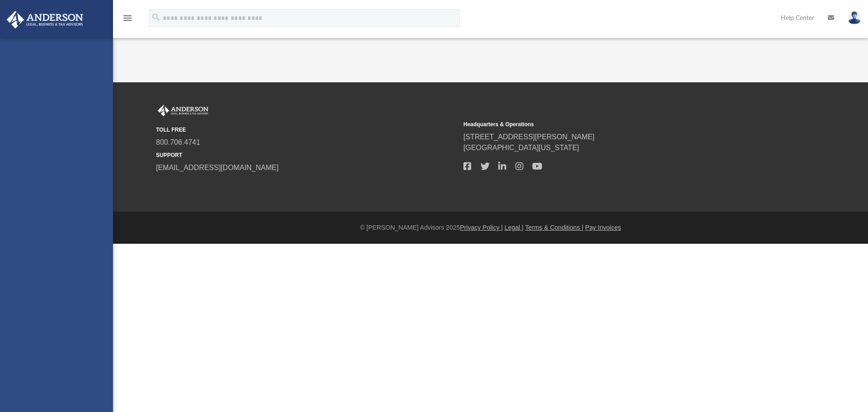  What do you see at coordinates (128, 18) in the screenshot?
I see `i: menu` at bounding box center [128, 18].